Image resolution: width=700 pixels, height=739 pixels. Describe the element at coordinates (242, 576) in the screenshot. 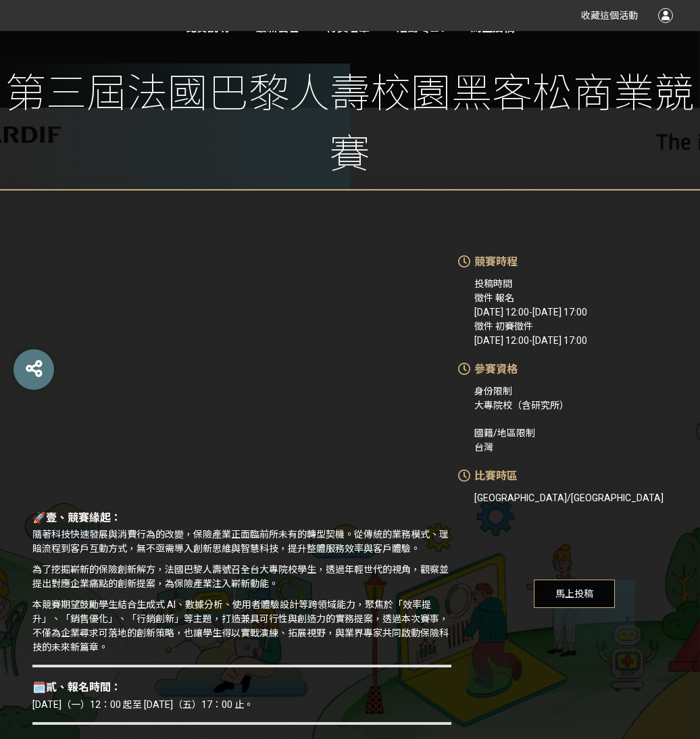

I see `p: 為了挖掘嶄新的保險創新解方，法國巴黎人壽號召全台大專院校學生，透過年輕世代的視角，觀察並提出對應企業痛點的創新提案，為保險產業注入嶄新動能。` at that location.